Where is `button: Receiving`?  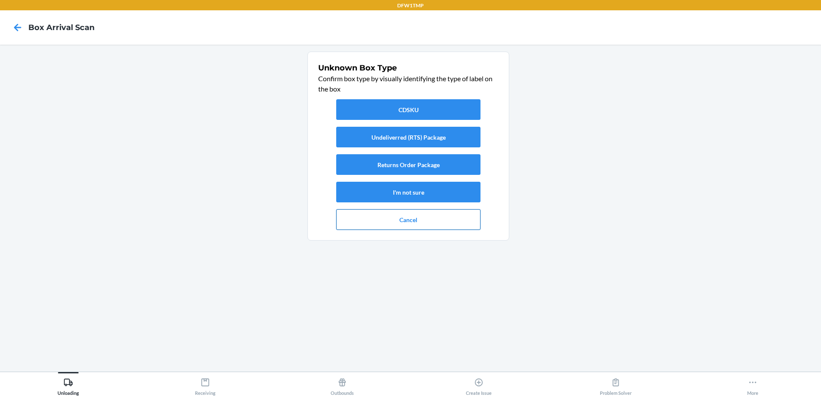 button: Receiving is located at coordinates (205, 383).